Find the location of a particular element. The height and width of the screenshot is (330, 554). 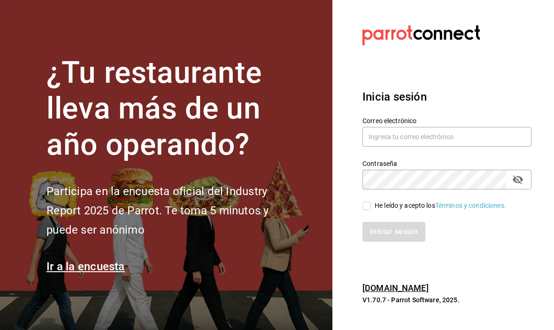

h1: ¿Tu restaurante lleva más de un año operando? is located at coordinates (173, 109).